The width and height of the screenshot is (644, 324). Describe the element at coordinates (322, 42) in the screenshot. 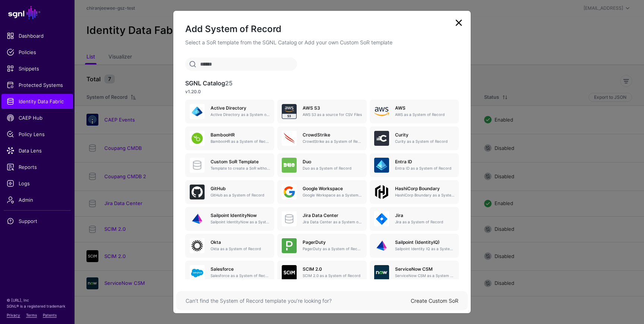

I see `p: Select a SoR template from the SGNL Catalog or Add your own Custom SoR template` at that location.